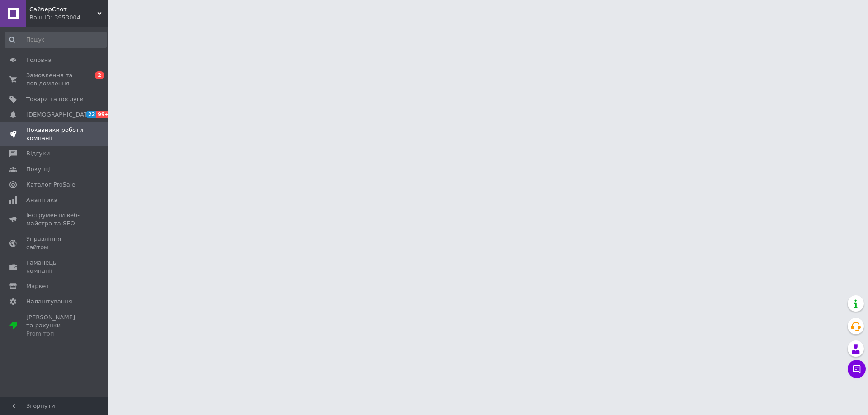  Describe the element at coordinates (55, 267) in the screenshot. I see `span: Гаманець компанії` at that location.